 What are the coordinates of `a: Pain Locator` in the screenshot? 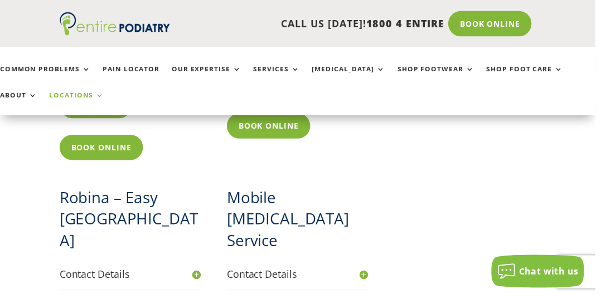 It's located at (132, 77).